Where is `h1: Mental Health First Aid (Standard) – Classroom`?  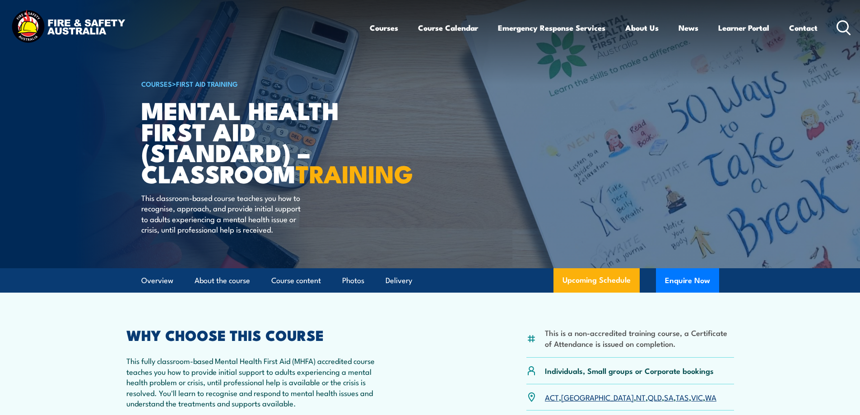
h1: Mental Health First Aid (Standard) – Classroom is located at coordinates (253, 141).